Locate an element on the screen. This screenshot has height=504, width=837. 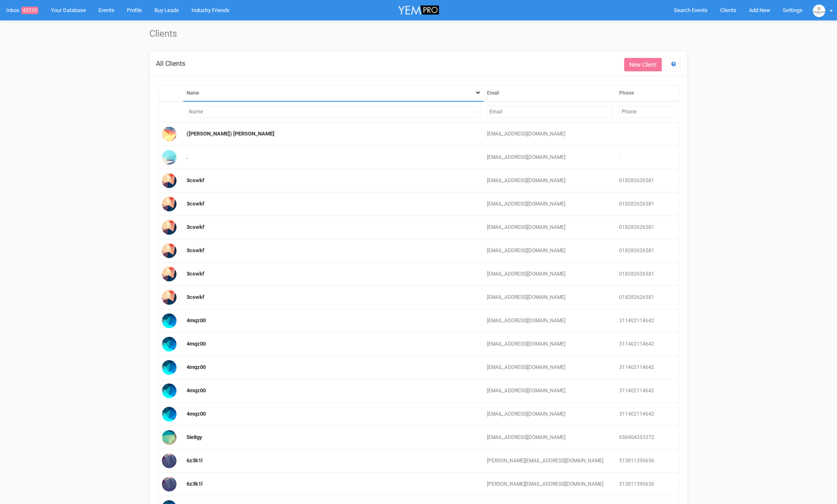
th: Phone: activate to sort column ascending is located at coordinates (647, 93).